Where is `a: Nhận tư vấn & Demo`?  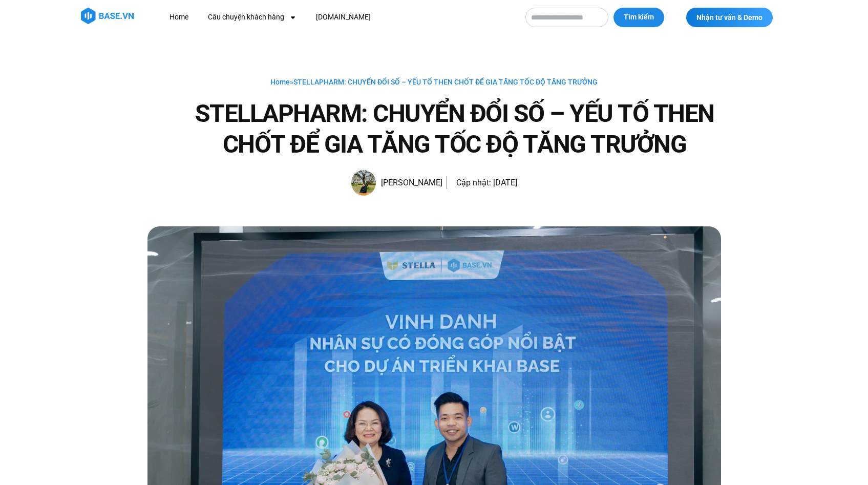 a: Nhận tư vấn & Demo is located at coordinates (729, 18).